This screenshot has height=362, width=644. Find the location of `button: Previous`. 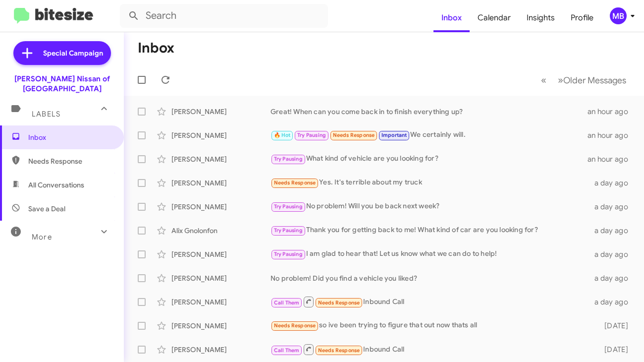

button: Previous is located at coordinates (544, 80).